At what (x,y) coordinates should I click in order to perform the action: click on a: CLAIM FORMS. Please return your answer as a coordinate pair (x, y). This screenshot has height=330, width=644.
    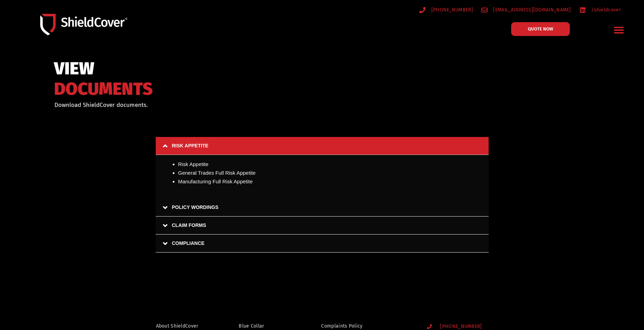
    Looking at the image, I should click on (322, 226).